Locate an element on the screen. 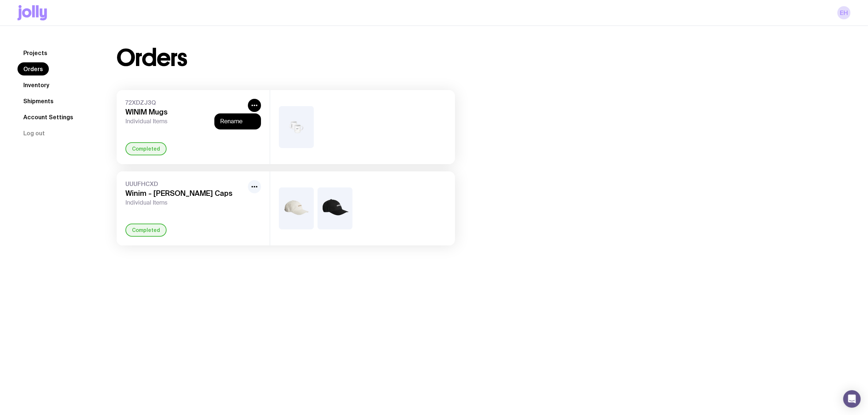 Image resolution: width=868 pixels, height=415 pixels. a: Projects is located at coordinates (35, 53).